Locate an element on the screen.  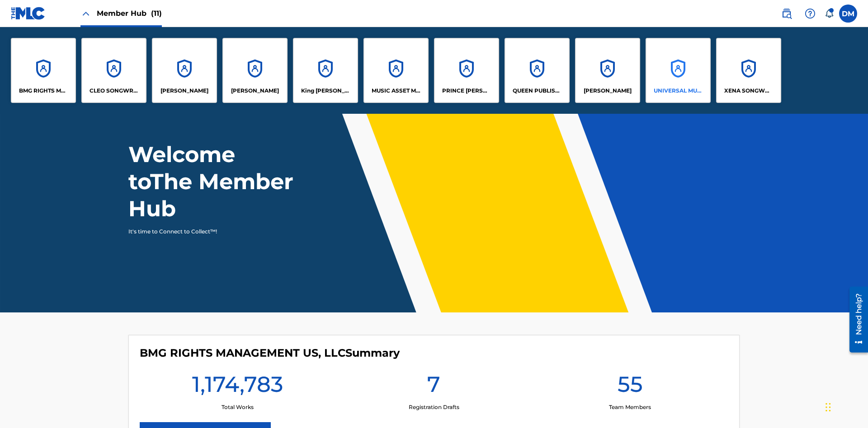
div: Need help? is located at coordinates (16, 32).